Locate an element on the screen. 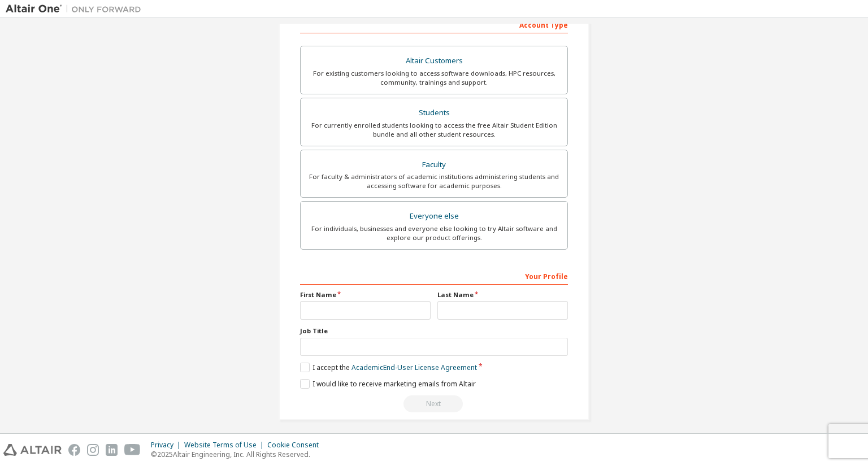 The width and height of the screenshot is (868, 466). div: For faculty & administrators of academic institutions administering students and accessing softwa... is located at coordinates (434, 182).